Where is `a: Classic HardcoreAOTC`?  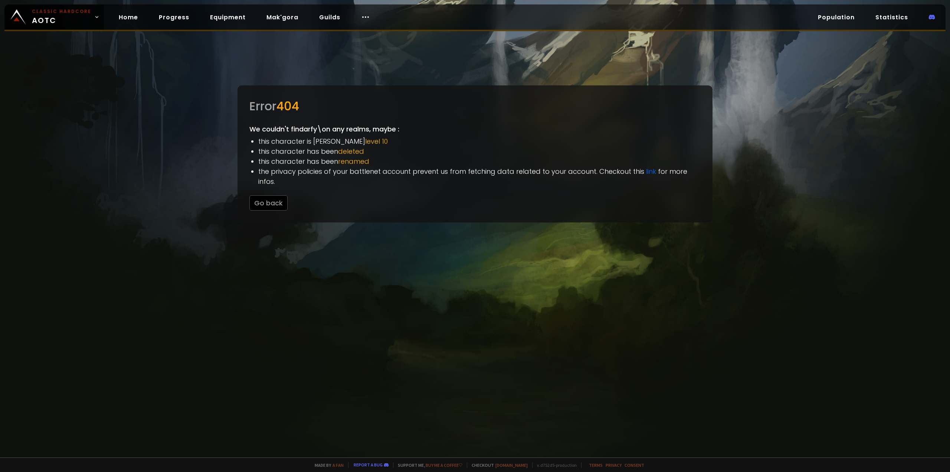
a: Classic HardcoreAOTC is located at coordinates (54, 17).